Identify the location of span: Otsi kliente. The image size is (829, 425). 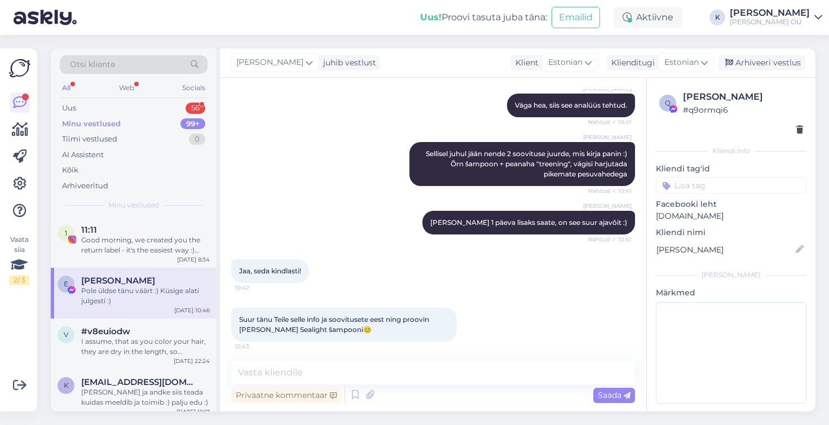
(92, 64).